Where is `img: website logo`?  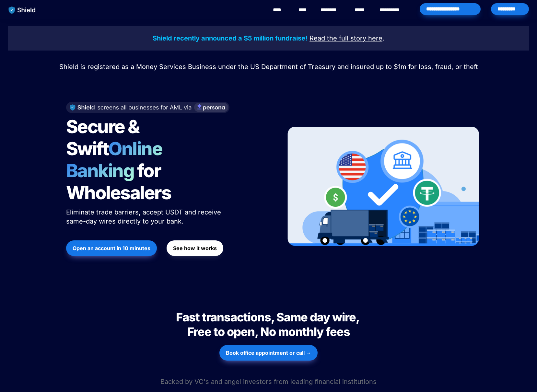
img: website logo is located at coordinates (22, 10).